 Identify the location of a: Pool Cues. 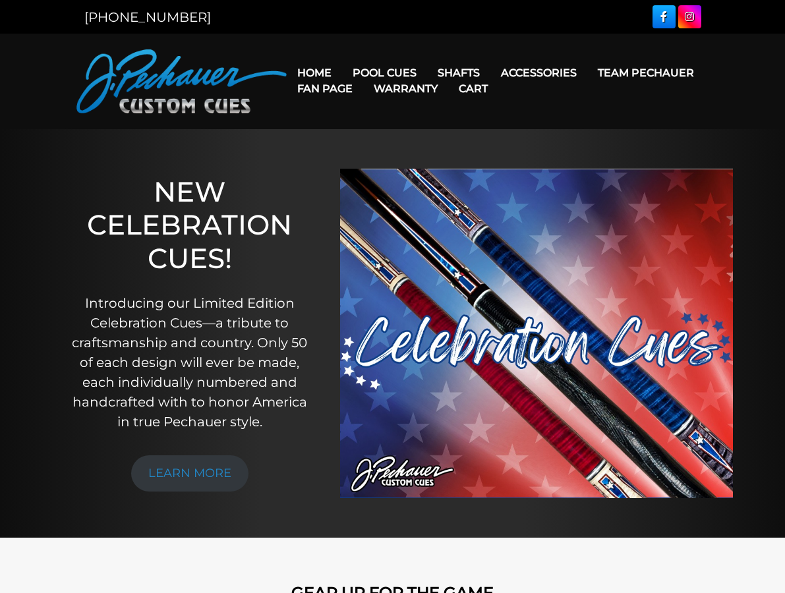
(384, 72).